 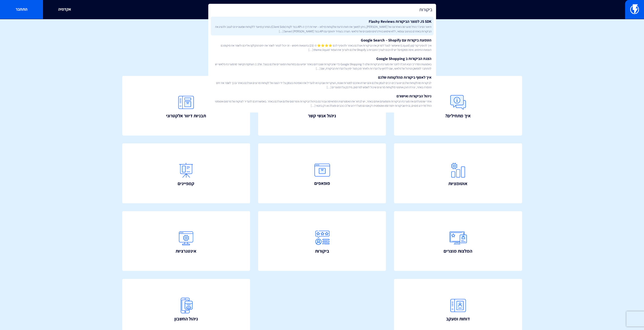 What do you see at coordinates (186, 173) in the screenshot?
I see `a: קמפיינים` at bounding box center [186, 173].